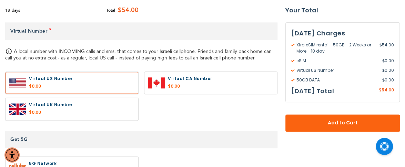 This screenshot has width=405, height=167. What do you see at coordinates (337, 61) in the screenshot?
I see `span: eSIM` at bounding box center [337, 61].